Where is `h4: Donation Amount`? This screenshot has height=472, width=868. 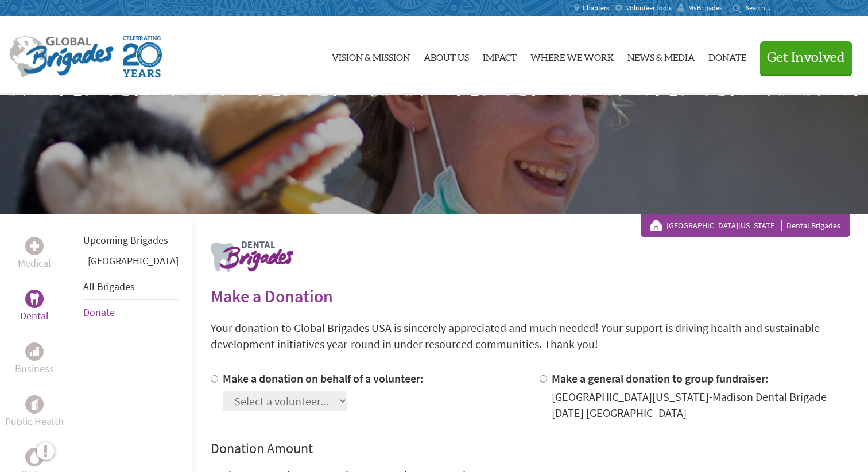 h4: Donation Amount is located at coordinates (530, 449).